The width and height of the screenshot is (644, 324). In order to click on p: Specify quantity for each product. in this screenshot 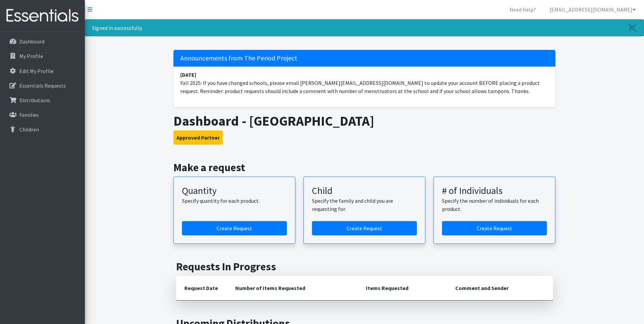, I will do `click(234, 201)`.